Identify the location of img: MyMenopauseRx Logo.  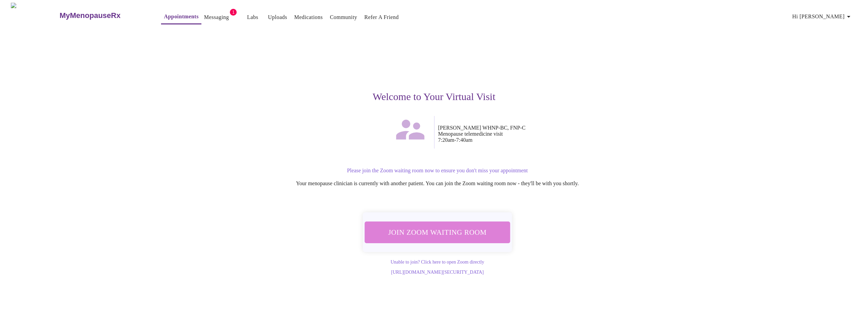
(35, 15).